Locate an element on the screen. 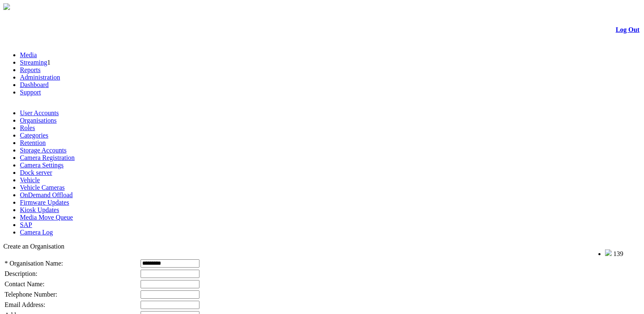 This screenshot has height=314, width=644. span: Create an Organisation is located at coordinates (33, 246).